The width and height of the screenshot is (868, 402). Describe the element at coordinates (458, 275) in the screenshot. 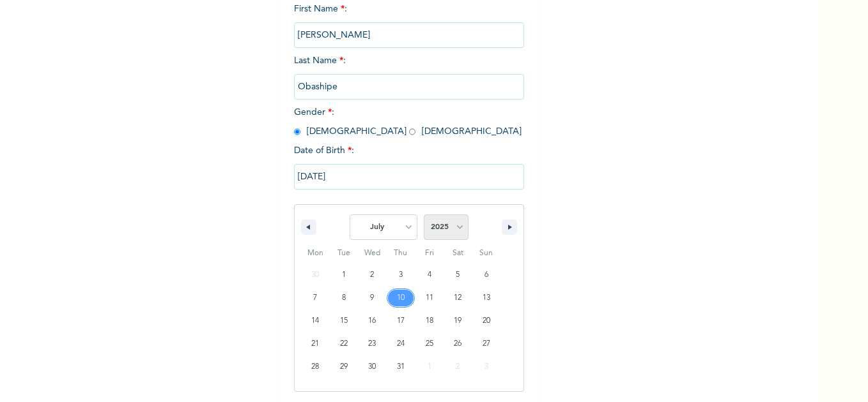

I see `button: 5` at that location.